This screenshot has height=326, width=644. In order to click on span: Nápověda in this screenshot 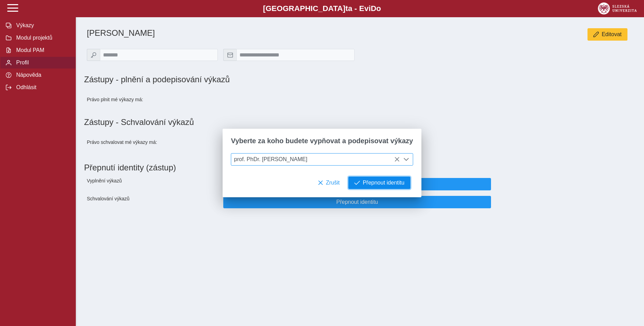, I will do `click(42, 75)`.